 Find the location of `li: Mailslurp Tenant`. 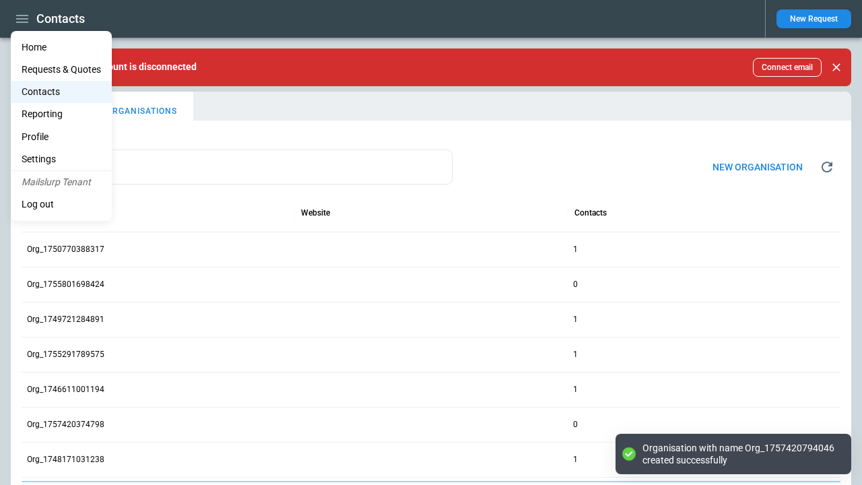

li: Mailslurp Tenant is located at coordinates (61, 182).